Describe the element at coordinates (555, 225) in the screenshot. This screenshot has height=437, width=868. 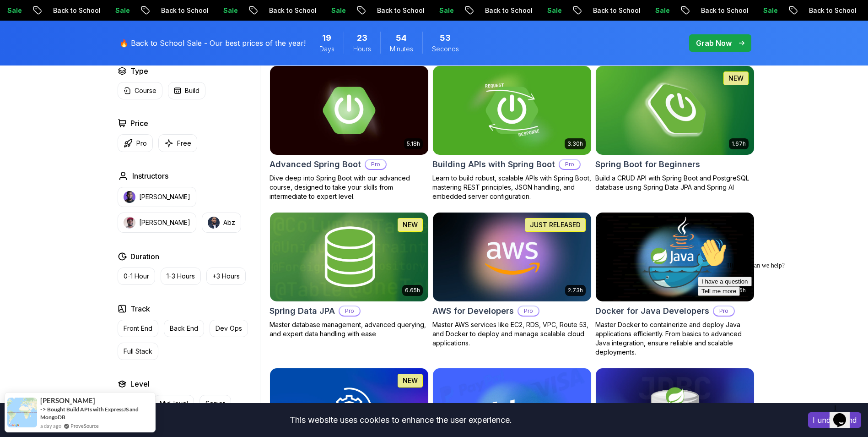
I see `p: JUST RELEASED` at that location.